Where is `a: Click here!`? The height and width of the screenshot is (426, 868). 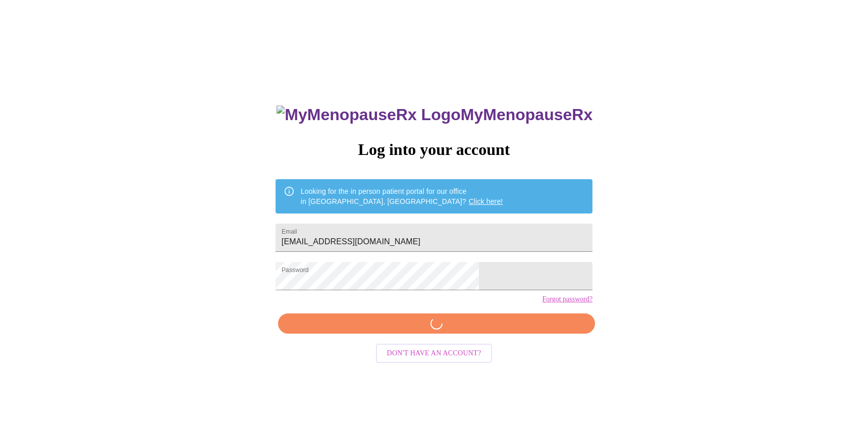
a: Click here! is located at coordinates (487, 202).